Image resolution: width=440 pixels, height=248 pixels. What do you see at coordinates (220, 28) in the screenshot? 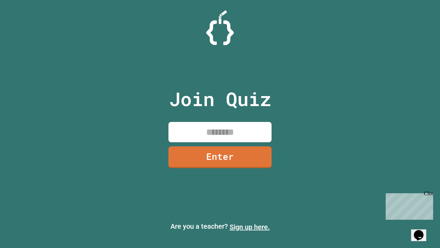
I see `img: Logo.svg` at bounding box center [220, 28].